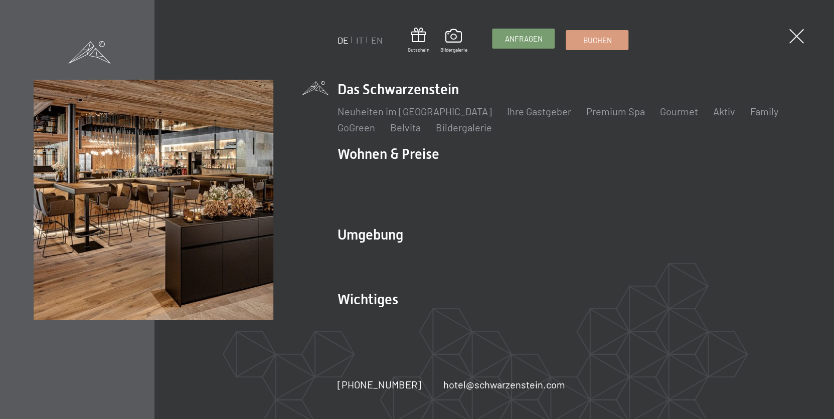 The image size is (834, 419). What do you see at coordinates (343, 40) in the screenshot?
I see `a: DE` at bounding box center [343, 40].